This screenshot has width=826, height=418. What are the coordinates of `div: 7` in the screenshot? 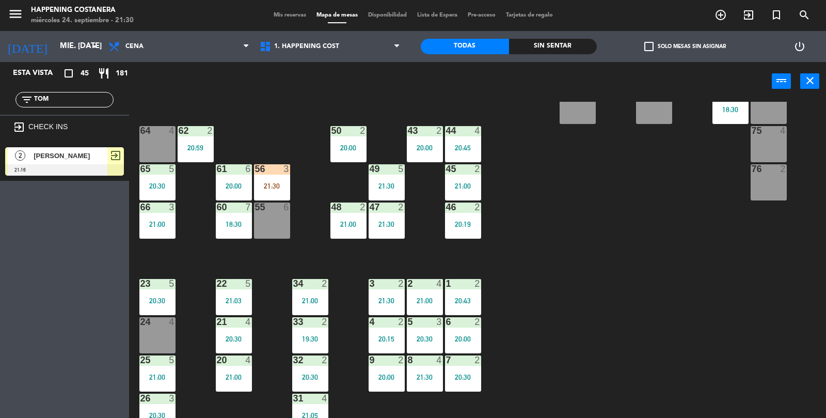 It's located at (446, 360).